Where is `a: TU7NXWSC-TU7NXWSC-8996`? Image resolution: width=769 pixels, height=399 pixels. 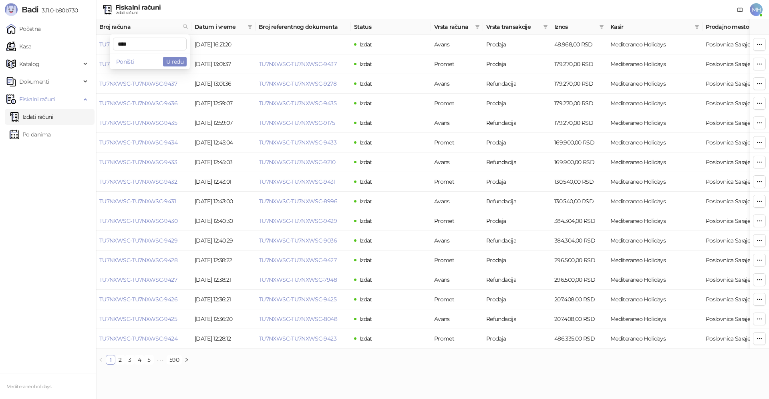 a: TU7NXWSC-TU7NXWSC-8996 is located at coordinates (298, 201).